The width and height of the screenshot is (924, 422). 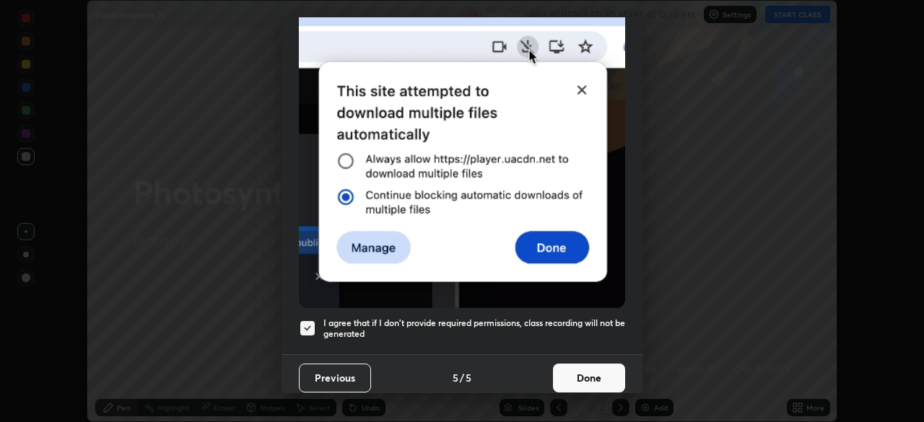 I want to click on h5: I agree that if I don't provide required permissions, class recording will not be generated, so click(x=474, y=328).